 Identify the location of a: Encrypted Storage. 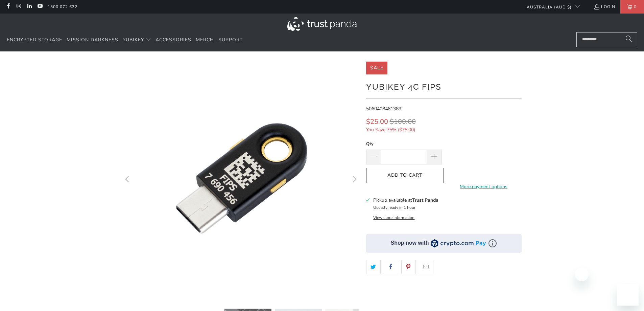
(35, 40).